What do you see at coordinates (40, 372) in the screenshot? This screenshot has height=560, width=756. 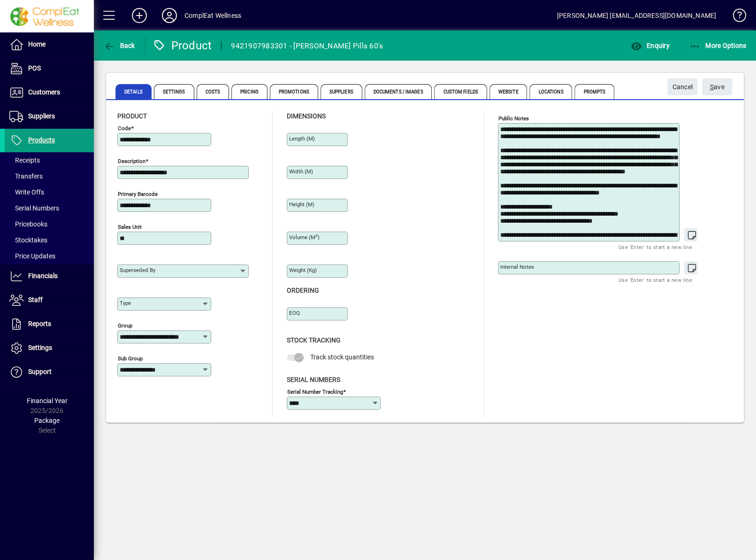 I see `span: Support` at bounding box center [40, 372].